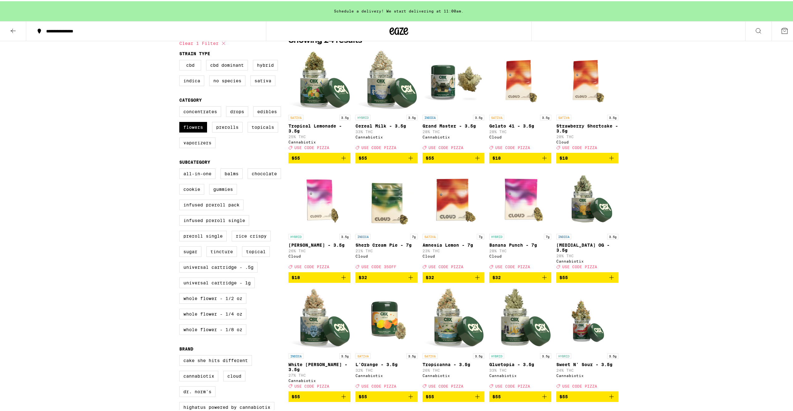  Describe the element at coordinates (454, 125) in the screenshot. I see `p: Grand Master - 3.5g` at that location.